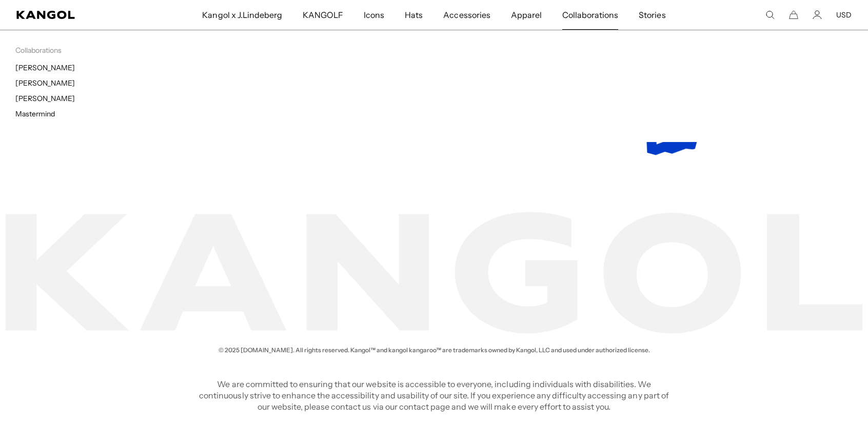 The image size is (868, 423). Describe the element at coordinates (434, 395) in the screenshot. I see `p: We are committed to ensuring that our website is accessible to everyone, including individuals wi...` at that location.